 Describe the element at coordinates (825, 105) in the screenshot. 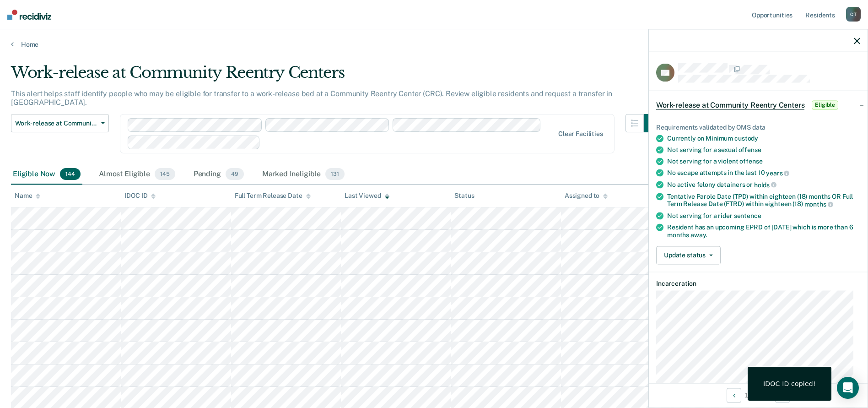

I see `span: Eligible` at that location.